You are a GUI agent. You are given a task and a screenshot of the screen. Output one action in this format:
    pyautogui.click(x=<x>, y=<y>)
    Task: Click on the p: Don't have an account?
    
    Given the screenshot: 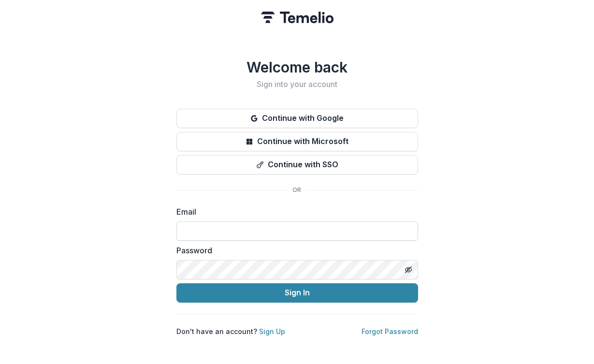 What is the action you would take?
    pyautogui.click(x=231, y=331)
    